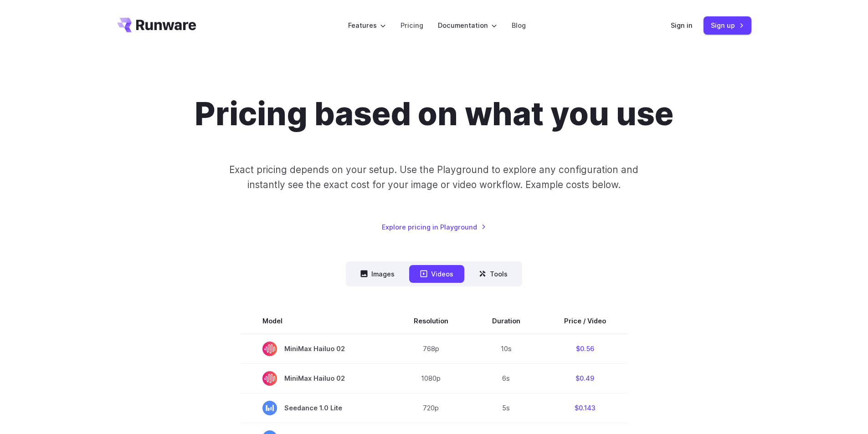 The image size is (868, 434). What do you see at coordinates (506, 408) in the screenshot?
I see `td: 5s` at bounding box center [506, 408].